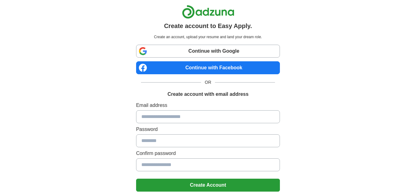 Image resolution: width=416 pixels, height=195 pixels. What do you see at coordinates (208, 26) in the screenshot?
I see `h1: Create account to Easy Apply.` at bounding box center [208, 26].